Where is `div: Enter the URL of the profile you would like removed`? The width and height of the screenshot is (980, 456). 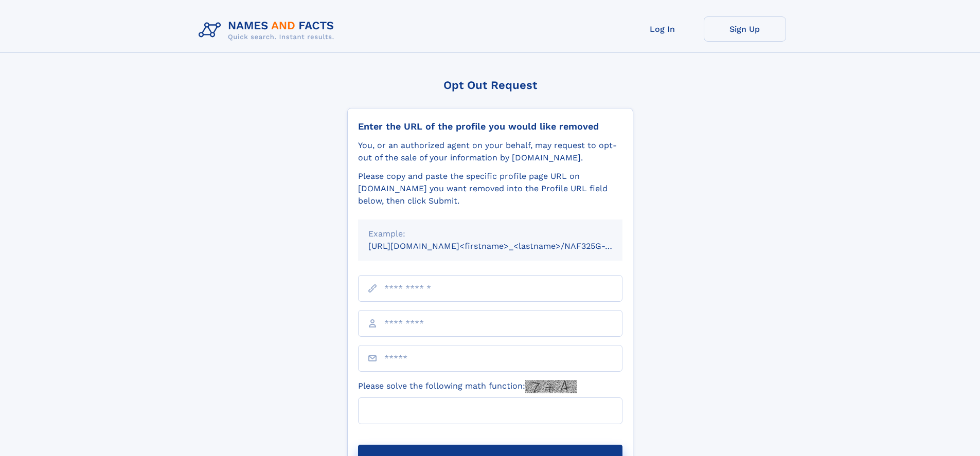
div: Enter the URL of the profile you would like removed is located at coordinates (490, 126).